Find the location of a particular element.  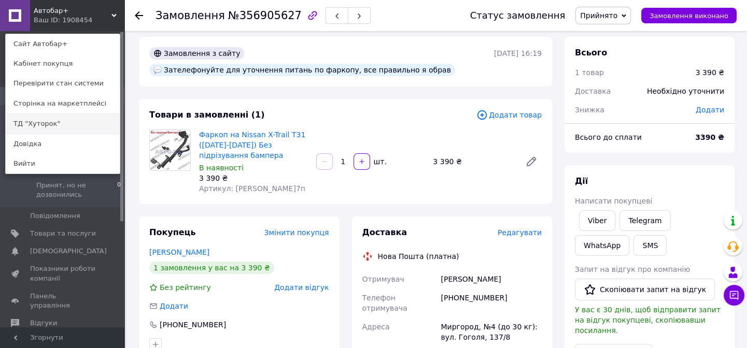

button: SMS is located at coordinates (650, 246).